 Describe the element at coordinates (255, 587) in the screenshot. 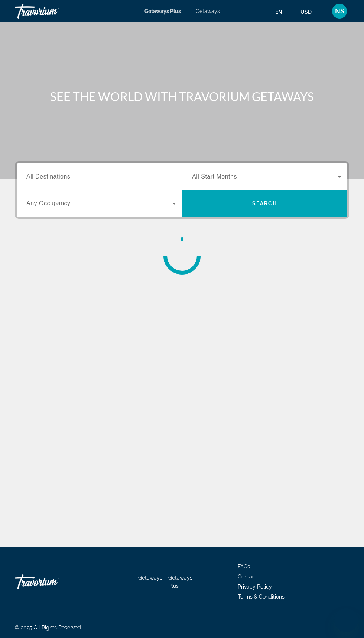

I see `a: Privacy Policy` at that location.